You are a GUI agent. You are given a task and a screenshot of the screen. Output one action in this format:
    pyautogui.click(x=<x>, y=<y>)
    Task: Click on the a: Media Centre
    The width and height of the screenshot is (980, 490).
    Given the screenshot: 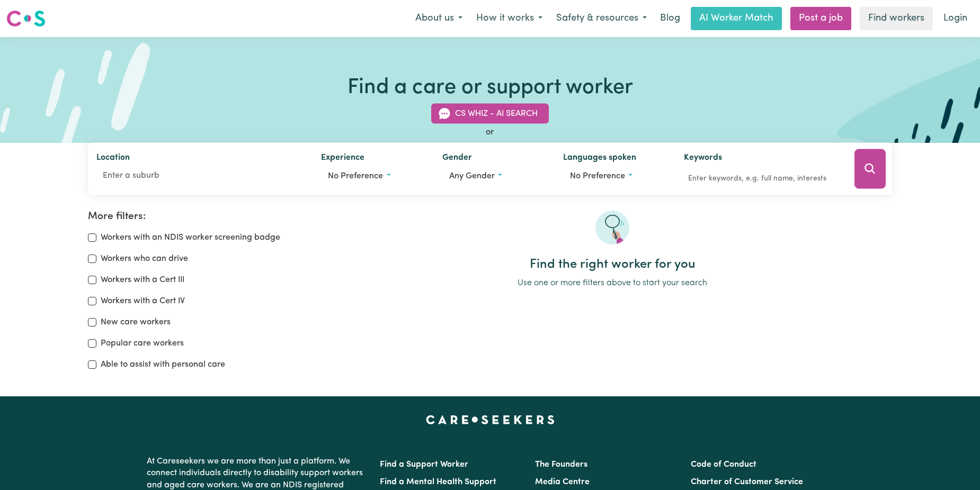 What is the action you would take?
    pyautogui.click(x=562, y=483)
    